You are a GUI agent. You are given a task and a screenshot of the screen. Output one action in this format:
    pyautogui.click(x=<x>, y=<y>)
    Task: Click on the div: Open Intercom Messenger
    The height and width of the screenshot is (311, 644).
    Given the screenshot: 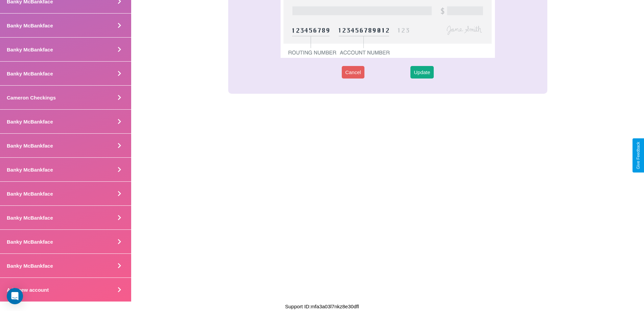 What is the action you would take?
    pyautogui.click(x=15, y=296)
    